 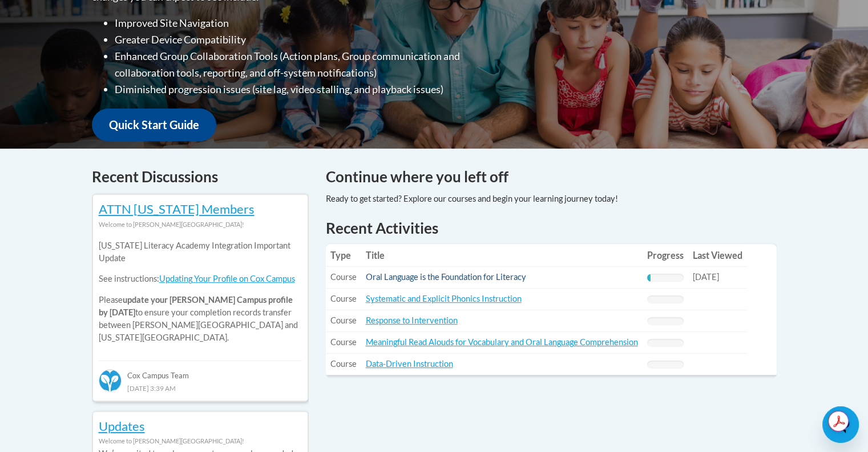 I want to click on th: Title, so click(x=502, y=255).